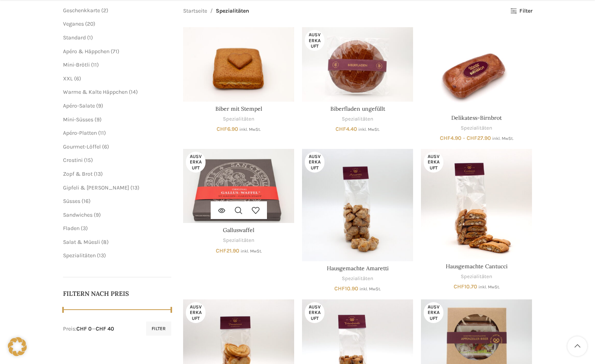 The width and height of the screenshot is (595, 364). What do you see at coordinates (85, 228) in the screenshot?
I see `span: 3` at bounding box center [85, 228].